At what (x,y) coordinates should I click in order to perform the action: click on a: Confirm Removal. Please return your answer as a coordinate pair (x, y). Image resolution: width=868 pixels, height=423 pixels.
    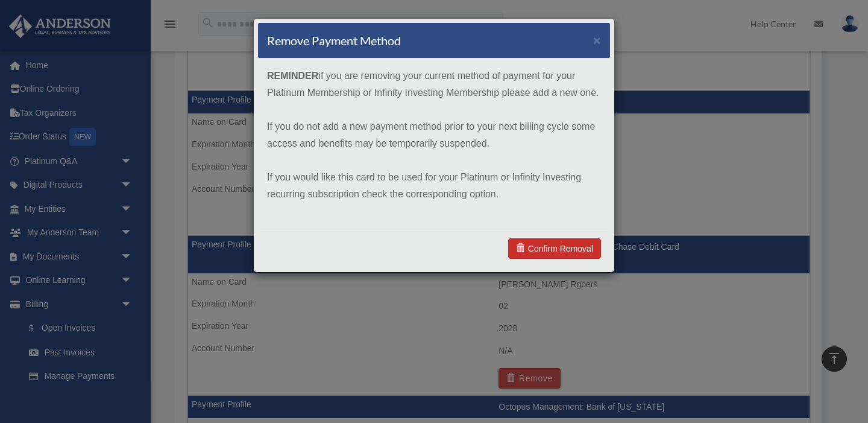
    Looking at the image, I should click on (555, 249).